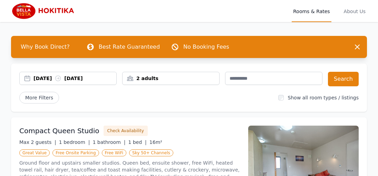  I want to click on span: 1 bathroom |, so click(109, 142).